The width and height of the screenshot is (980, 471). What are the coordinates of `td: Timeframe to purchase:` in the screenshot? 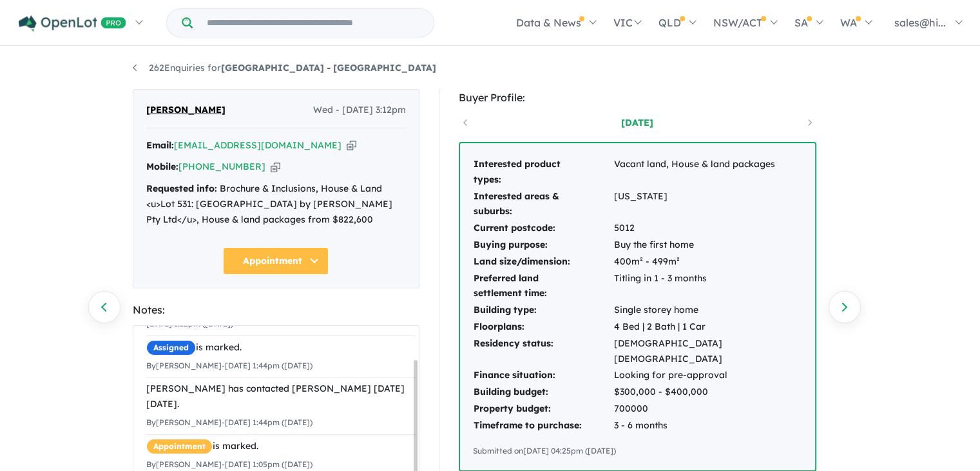 It's located at (543, 425).